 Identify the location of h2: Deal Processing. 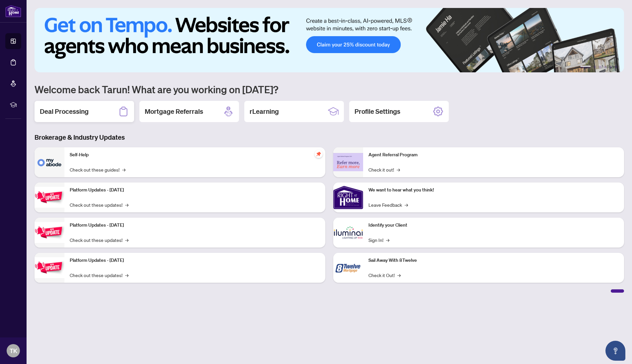
(64, 111).